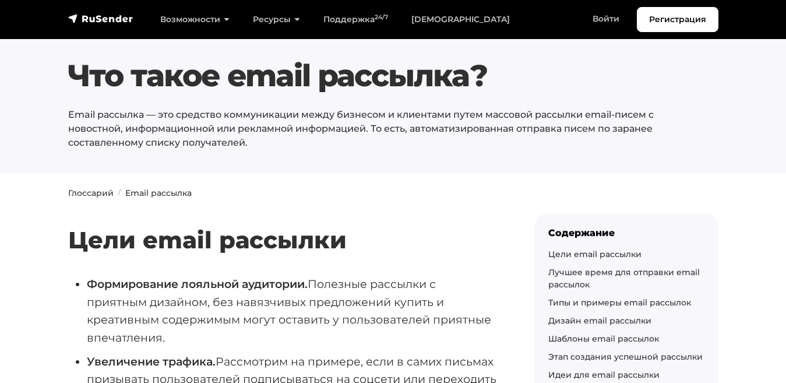 This screenshot has height=383, width=786. What do you see at coordinates (197, 284) in the screenshot?
I see `strong: Формирование лояльной аудитории.` at bounding box center [197, 284].